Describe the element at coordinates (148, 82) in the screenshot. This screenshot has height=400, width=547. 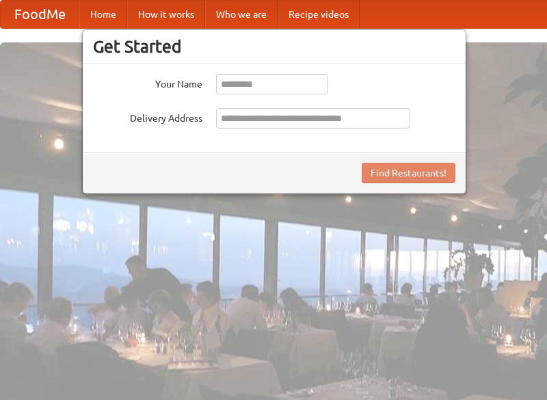
I see `label: Your Name` at that location.